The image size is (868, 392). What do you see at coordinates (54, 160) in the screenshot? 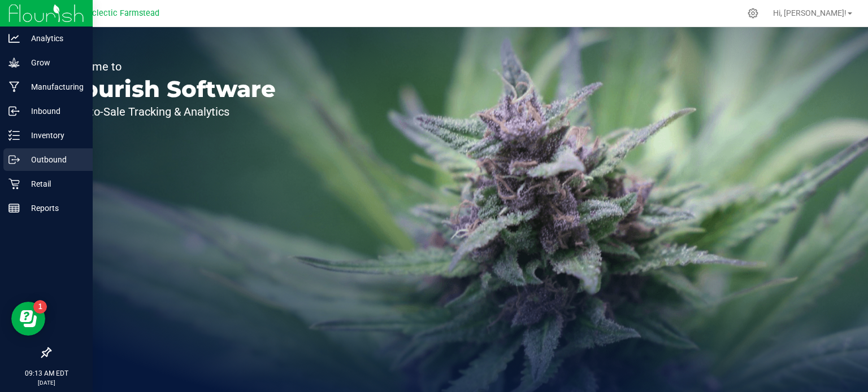
I see `p: Outbound` at bounding box center [54, 160].